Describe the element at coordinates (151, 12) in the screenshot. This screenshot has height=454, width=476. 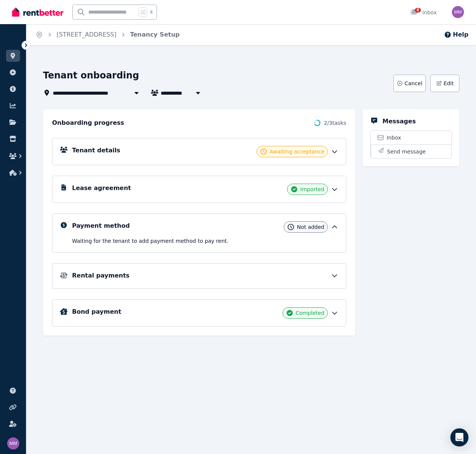
I see `span: k` at that location.